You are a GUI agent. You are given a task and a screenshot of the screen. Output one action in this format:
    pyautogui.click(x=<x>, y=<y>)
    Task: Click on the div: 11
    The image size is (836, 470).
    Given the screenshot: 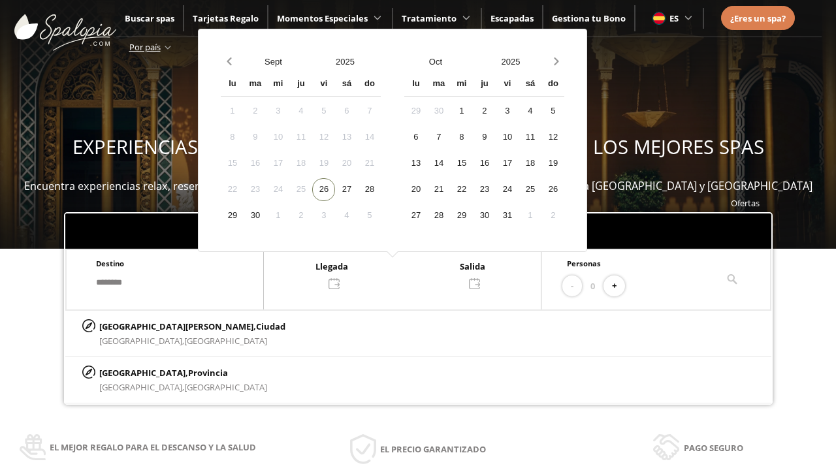 What is the action you would take?
    pyautogui.click(x=529, y=137)
    